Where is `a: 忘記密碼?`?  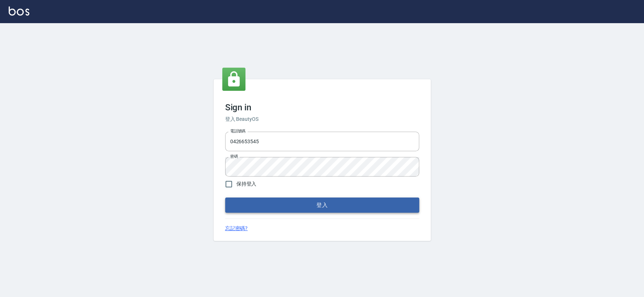
a: 忘記密碼? is located at coordinates (236, 228).